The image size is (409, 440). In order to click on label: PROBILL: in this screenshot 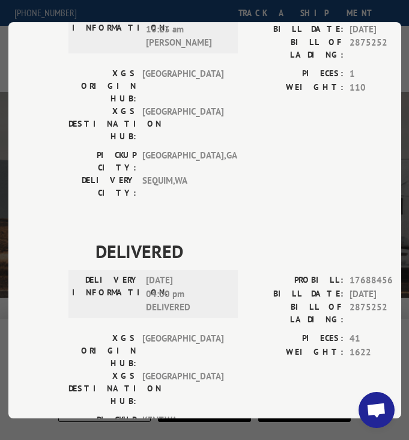, I will do `click(296, 281)`.